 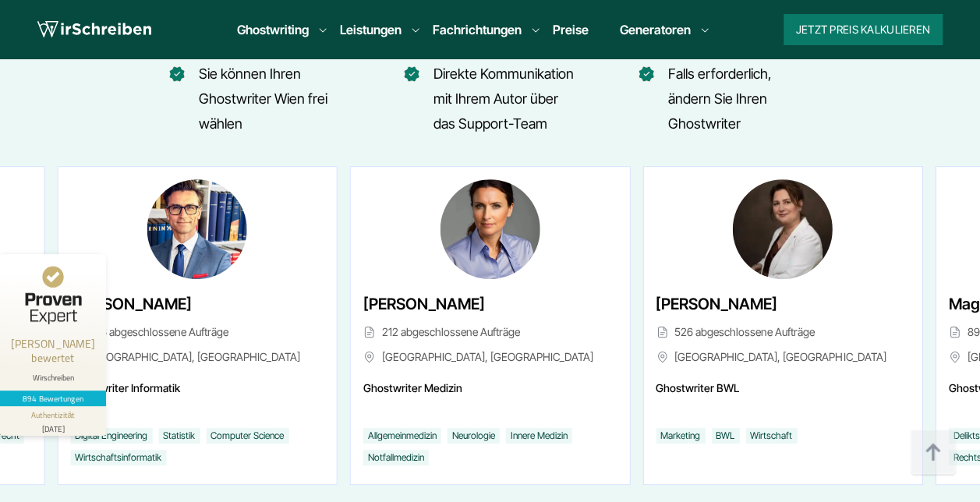 What do you see at coordinates (196, 325) in the screenshot?
I see `div: 4 / 46` at bounding box center [196, 325].